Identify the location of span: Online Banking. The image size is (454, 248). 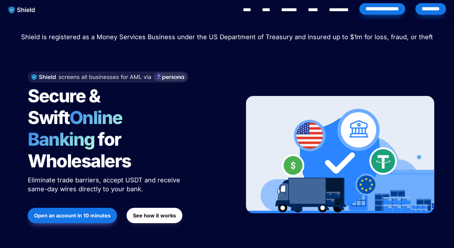
(78, 129).